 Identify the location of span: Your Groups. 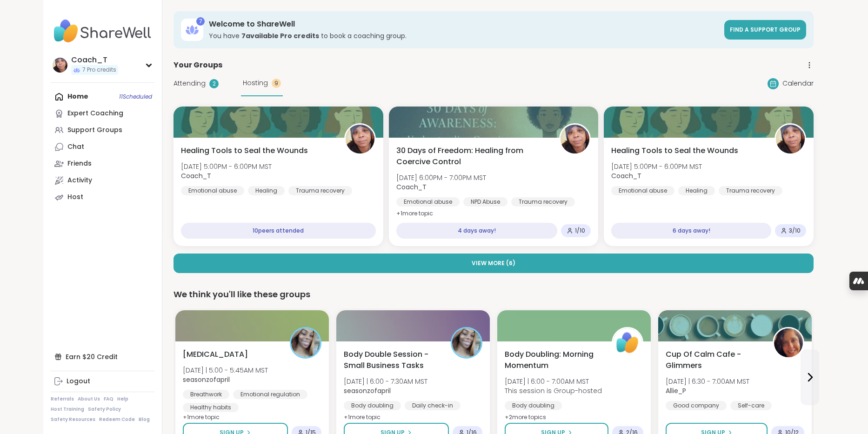
(198, 65).